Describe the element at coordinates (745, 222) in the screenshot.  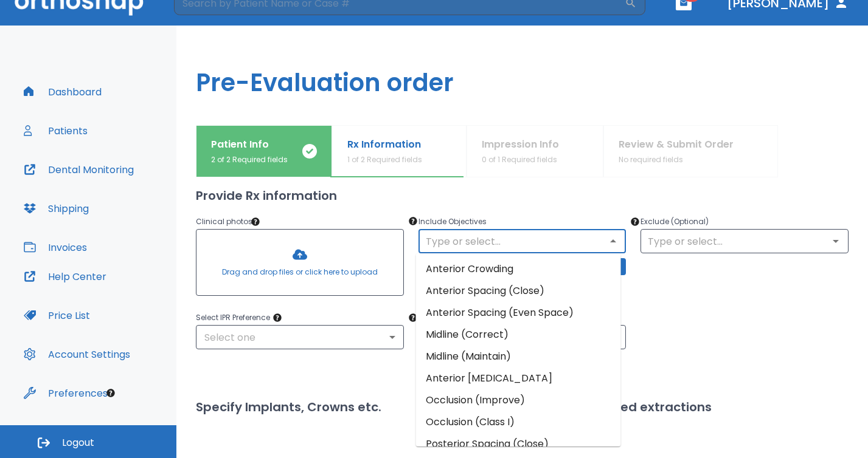
I see `p: Exclude (Optional)` at that location.